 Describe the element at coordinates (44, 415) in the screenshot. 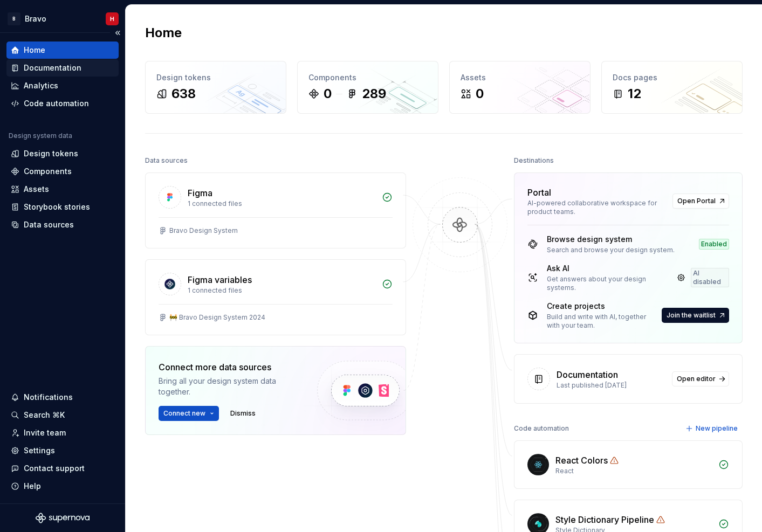

I see `div: Search ⌘K` at that location.